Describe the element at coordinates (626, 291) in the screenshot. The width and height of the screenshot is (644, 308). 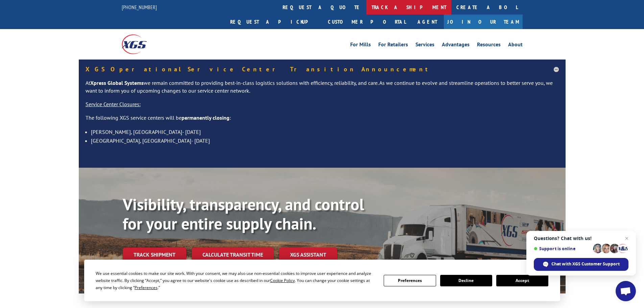
I see `a: Open chat` at that location.